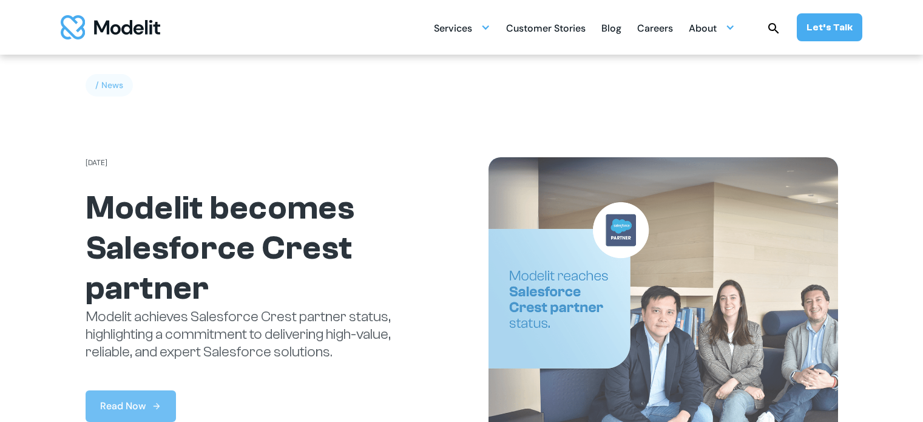 This screenshot has height=422, width=923. I want to click on div: Blog, so click(611, 29).